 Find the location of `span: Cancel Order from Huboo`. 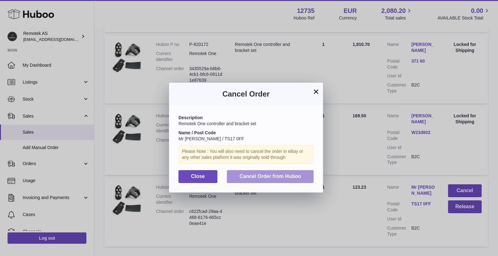

span: Cancel Order from Huboo is located at coordinates (270, 176).